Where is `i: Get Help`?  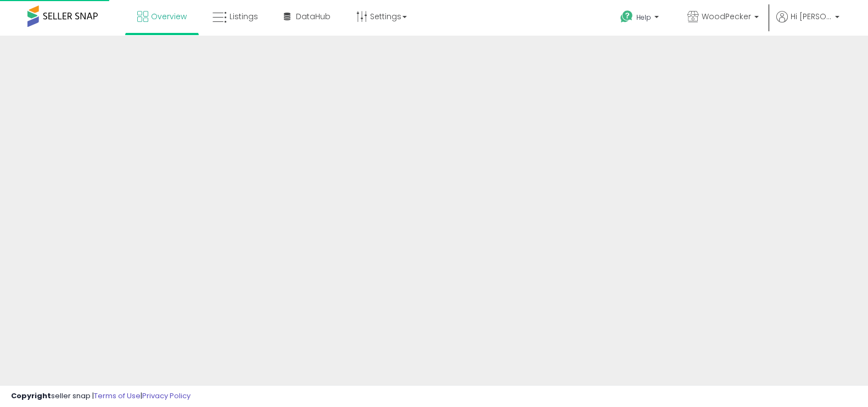 i: Get Help is located at coordinates (626, 16).